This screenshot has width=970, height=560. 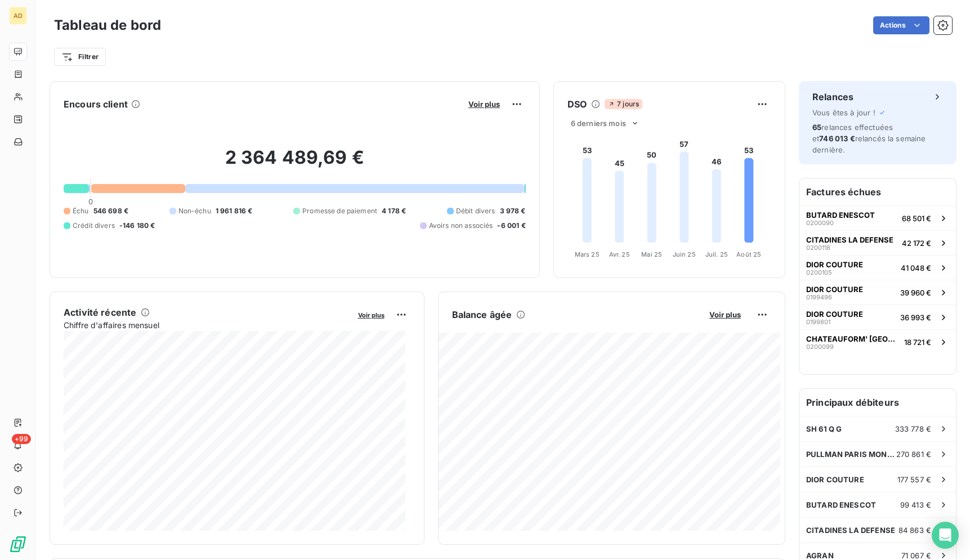 I want to click on span: 0200118, so click(x=818, y=248).